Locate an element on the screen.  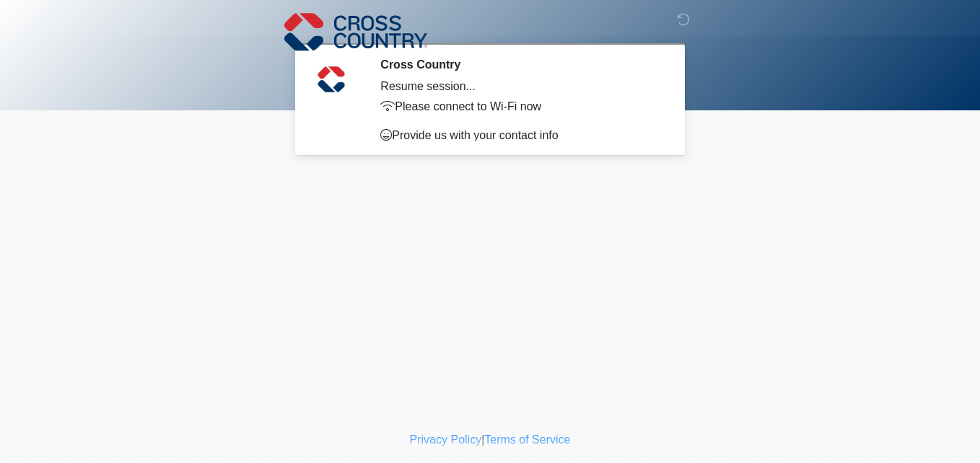
img: Cross Country Logo is located at coordinates (356, 32).